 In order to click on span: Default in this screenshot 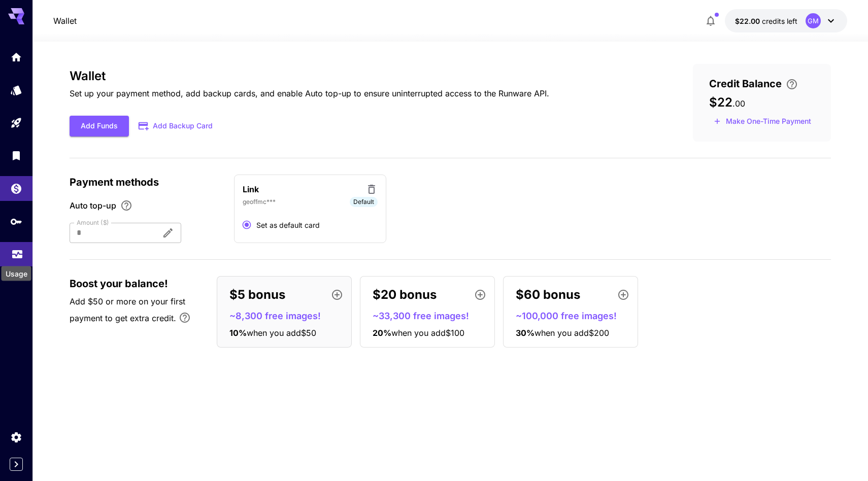, I will do `click(363, 202)`.